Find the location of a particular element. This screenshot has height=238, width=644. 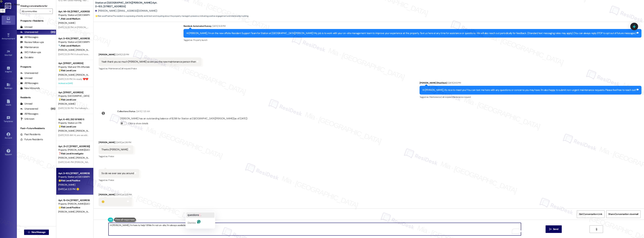

div: Collections Status is located at coordinates (126, 111).